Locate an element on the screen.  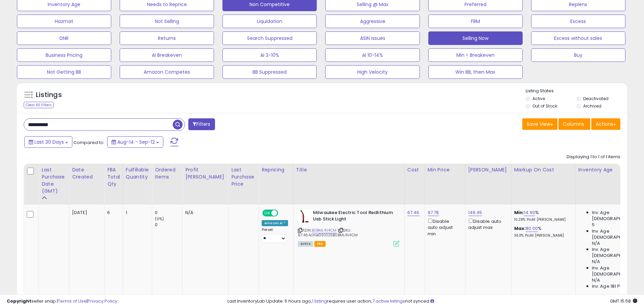
span: FBA is located at coordinates (320, 244).